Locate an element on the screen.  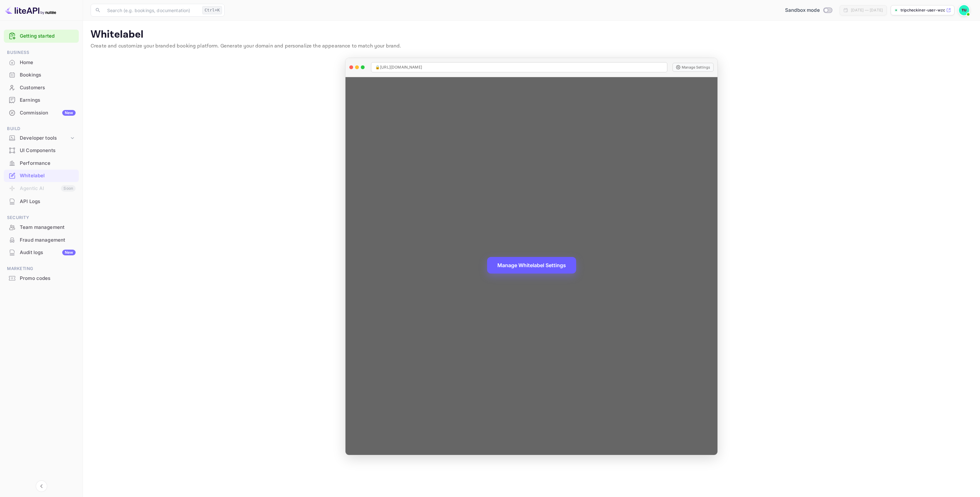
a: Promo codes is located at coordinates (42, 278).